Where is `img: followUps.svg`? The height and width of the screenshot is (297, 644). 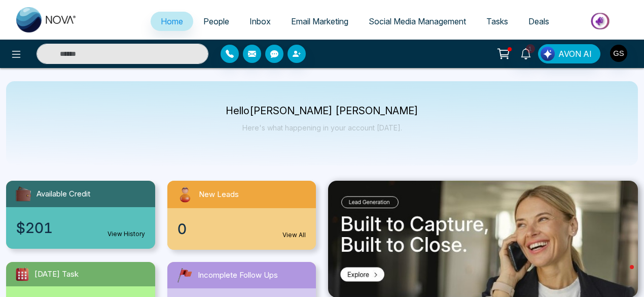
img: followUps.svg is located at coordinates (185, 275).